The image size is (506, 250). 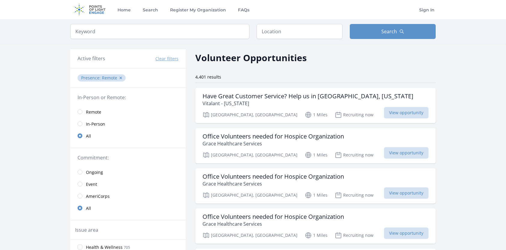 I want to click on span: 4,401 results, so click(x=208, y=77).